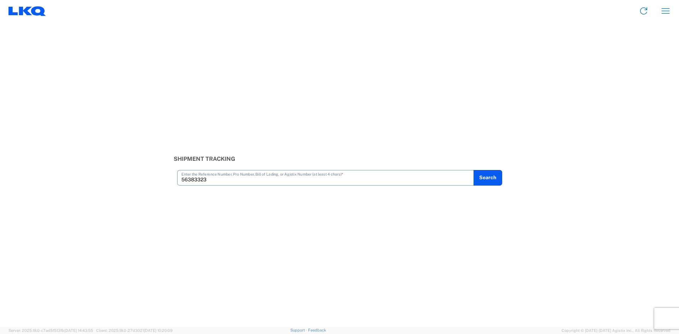  I want to click on span: Client: 2025.18.0-27d3021, so click(134, 330).